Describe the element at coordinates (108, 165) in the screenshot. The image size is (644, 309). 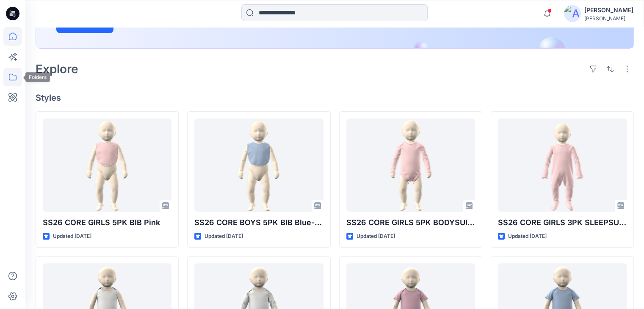
I see `a: SS26 CORE GIRLS 5PK BIB Pink` at that location.